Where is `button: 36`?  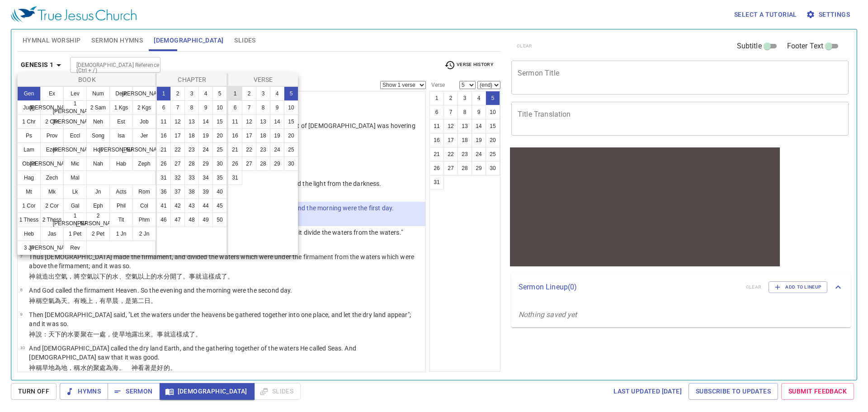
button: 36 is located at coordinates (164, 192).